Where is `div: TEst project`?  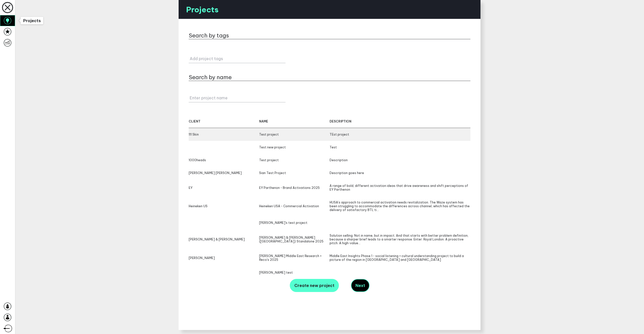 div: TEst project is located at coordinates (400, 135).